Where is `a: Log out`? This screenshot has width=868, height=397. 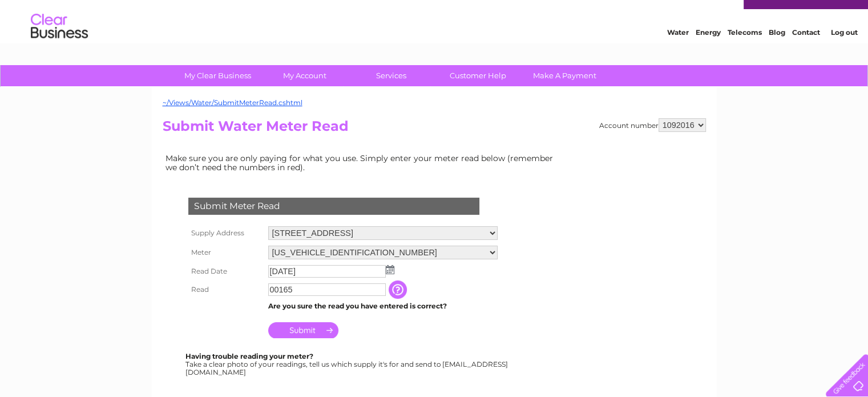
a: Log out is located at coordinates (844, 53).